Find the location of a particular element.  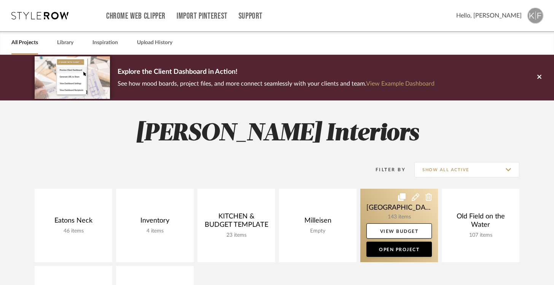

a: Support is located at coordinates (251, 16).